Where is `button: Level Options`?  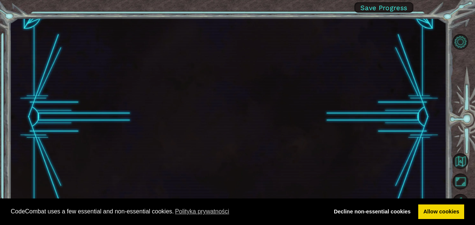 button: Level Options is located at coordinates (460, 42).